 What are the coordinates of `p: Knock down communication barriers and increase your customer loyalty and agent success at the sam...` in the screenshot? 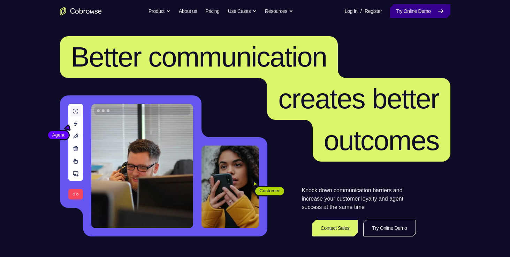 It's located at (359, 199).